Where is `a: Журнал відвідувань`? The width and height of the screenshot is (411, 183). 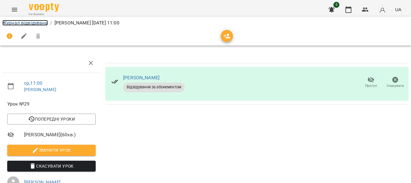 a: Журнал відвідувань is located at coordinates (25, 23).